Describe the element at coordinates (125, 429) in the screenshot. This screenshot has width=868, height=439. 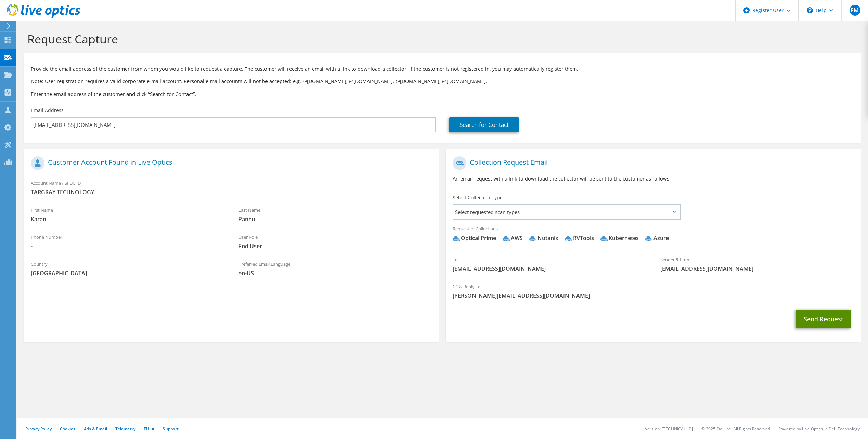
I see `a: Telemetry` at that location.